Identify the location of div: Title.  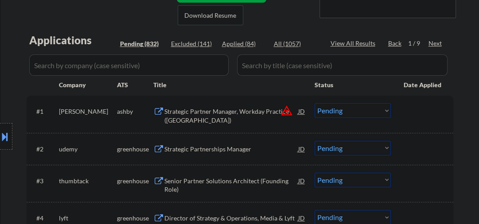
(230, 85).